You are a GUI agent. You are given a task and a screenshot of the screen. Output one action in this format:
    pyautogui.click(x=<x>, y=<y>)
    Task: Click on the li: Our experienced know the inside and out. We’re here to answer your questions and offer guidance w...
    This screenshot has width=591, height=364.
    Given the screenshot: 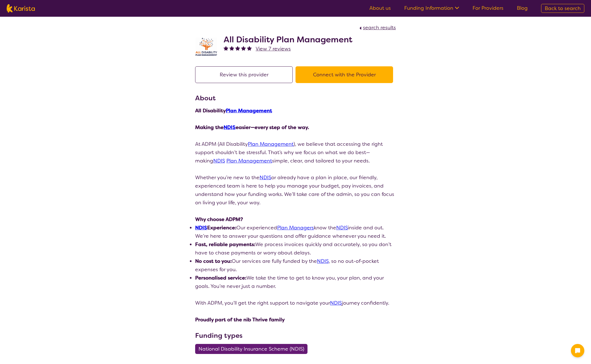 What is the action you would take?
    pyautogui.click(x=296, y=232)
    